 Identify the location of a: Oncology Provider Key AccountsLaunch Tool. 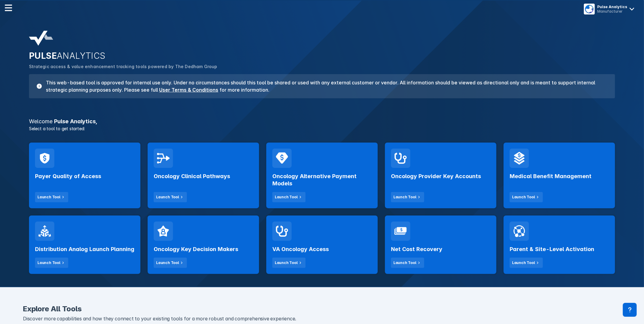
(440, 175).